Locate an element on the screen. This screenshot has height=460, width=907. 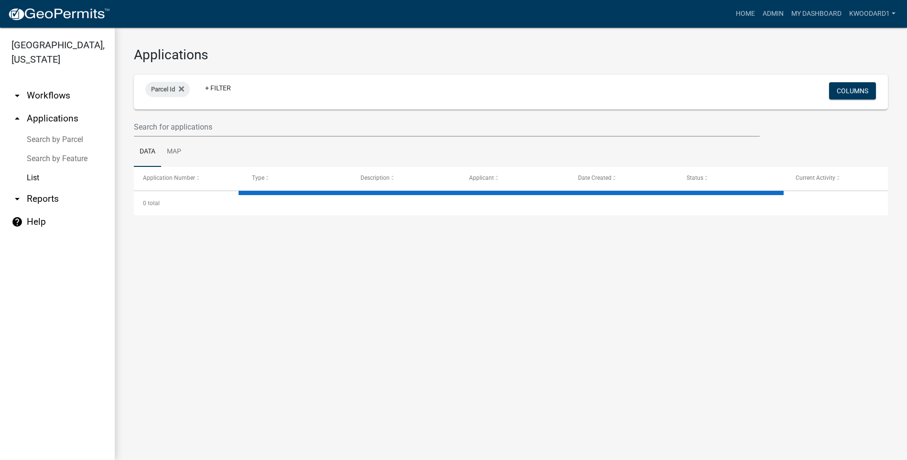
span: Date Created is located at coordinates (595, 178).